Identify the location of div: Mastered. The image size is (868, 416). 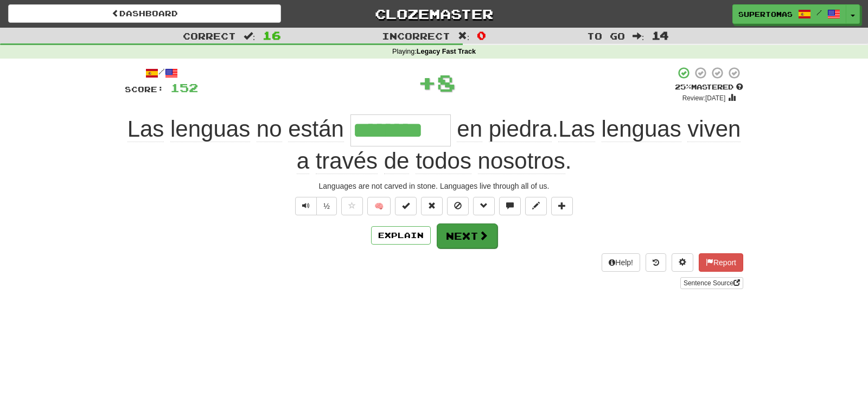
(709, 87).